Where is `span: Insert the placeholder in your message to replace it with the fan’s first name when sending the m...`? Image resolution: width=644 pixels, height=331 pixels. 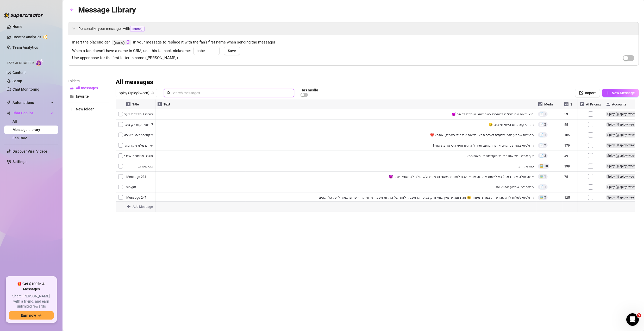
span: Insert the placeholder in your message to replace it with the fan’s first name when sending the m... is located at coordinates (353, 43).